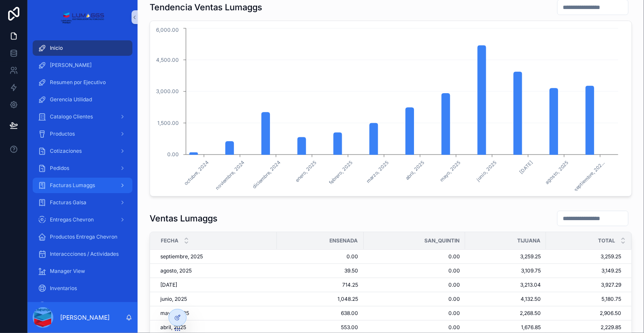 The height and width of the screenshot is (333, 644). I want to click on td: 4,132.50, so click(506, 299).